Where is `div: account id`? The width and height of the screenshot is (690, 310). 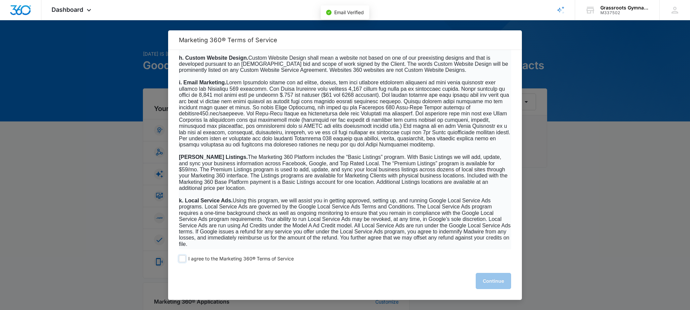
div: account id is located at coordinates (625, 13).